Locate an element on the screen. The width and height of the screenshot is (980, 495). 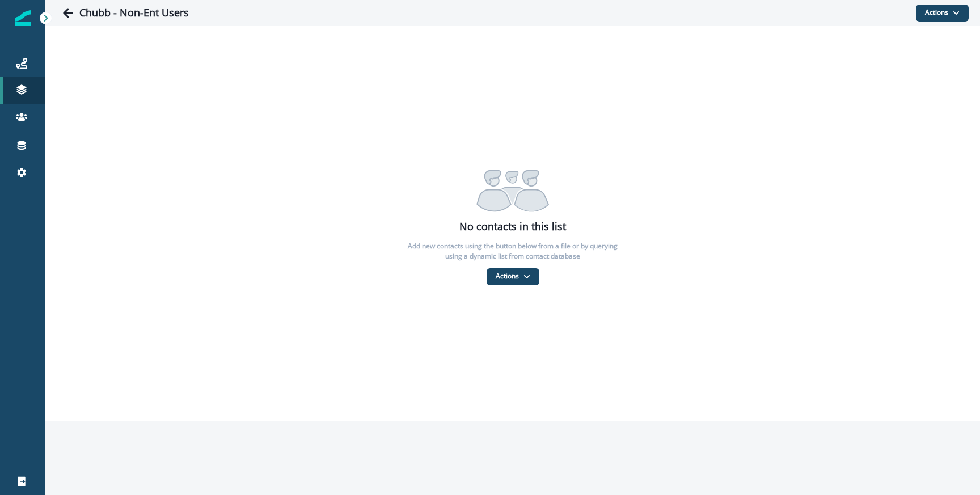
button: Go back is located at coordinates (68, 13).